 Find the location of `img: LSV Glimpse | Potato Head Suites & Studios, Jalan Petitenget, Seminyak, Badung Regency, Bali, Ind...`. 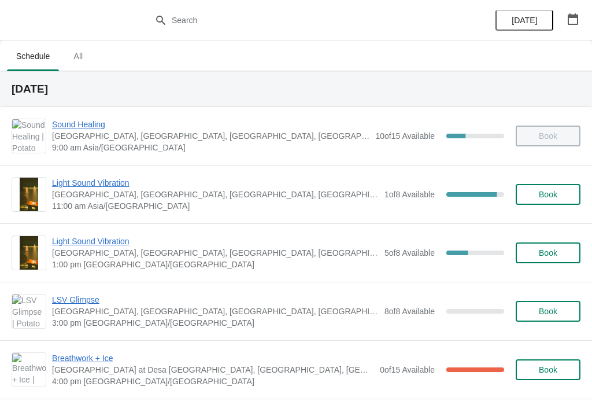

img: LSV Glimpse | Potato Head Suites & Studios, Jalan Petitenget, Seminyak, Badung Regency, Bali, Ind... is located at coordinates (29, 311).